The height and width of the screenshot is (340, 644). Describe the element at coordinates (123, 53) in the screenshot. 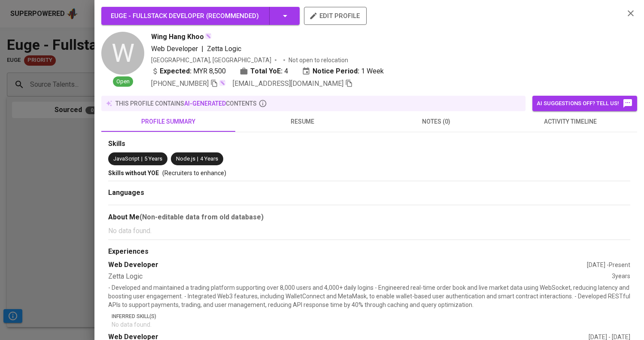

I see `div: W` at that location.